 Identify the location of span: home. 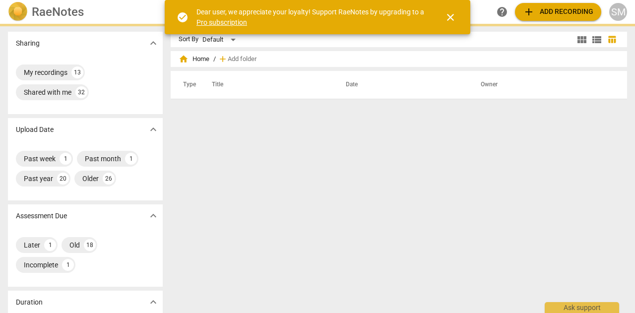
(184, 59).